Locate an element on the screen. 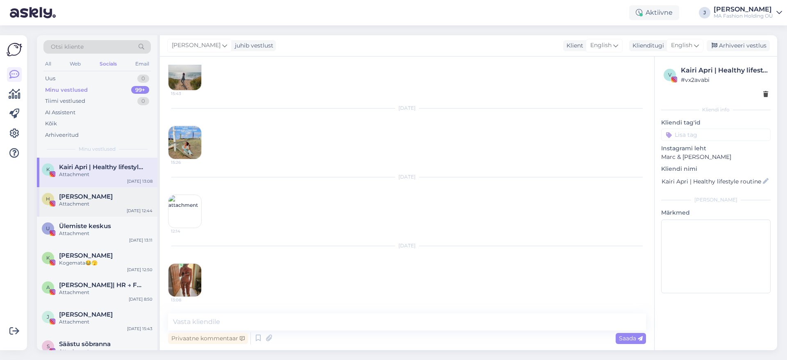  span: Ülemiste keskus is located at coordinates (85, 226).